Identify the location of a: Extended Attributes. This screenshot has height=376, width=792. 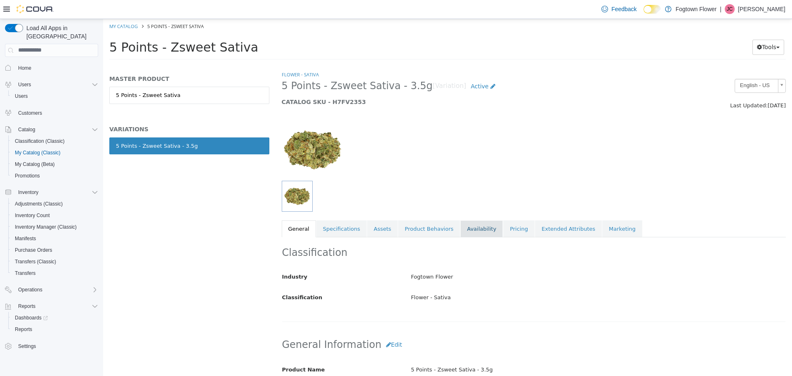
(465, 210).